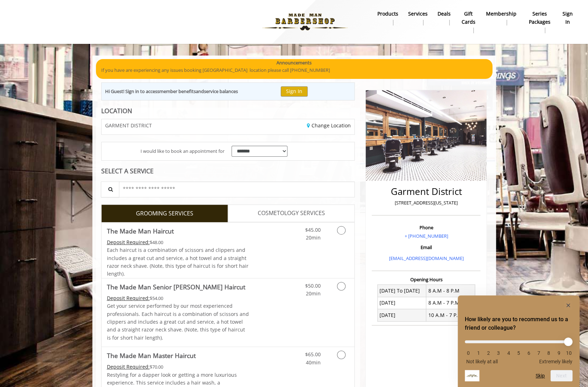 The height and width of the screenshot is (387, 588). Describe the element at coordinates (178, 298) in the screenshot. I see `div: $54.00` at that location.